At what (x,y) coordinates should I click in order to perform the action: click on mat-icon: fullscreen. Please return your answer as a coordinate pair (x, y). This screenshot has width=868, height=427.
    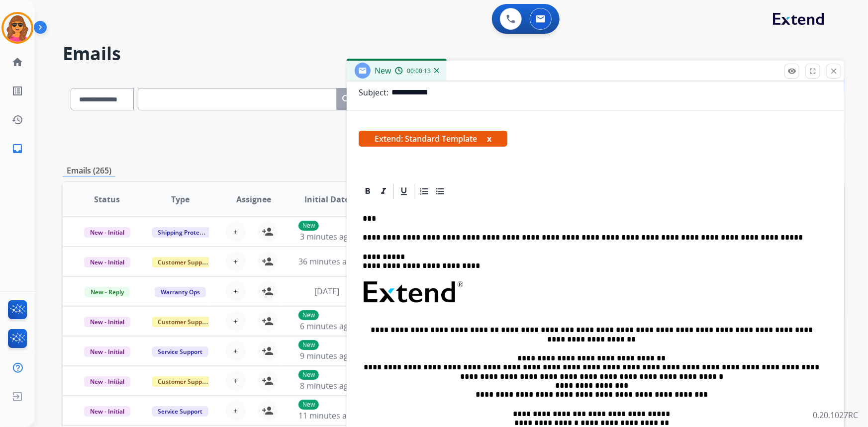
    Looking at the image, I should click on (813, 71).